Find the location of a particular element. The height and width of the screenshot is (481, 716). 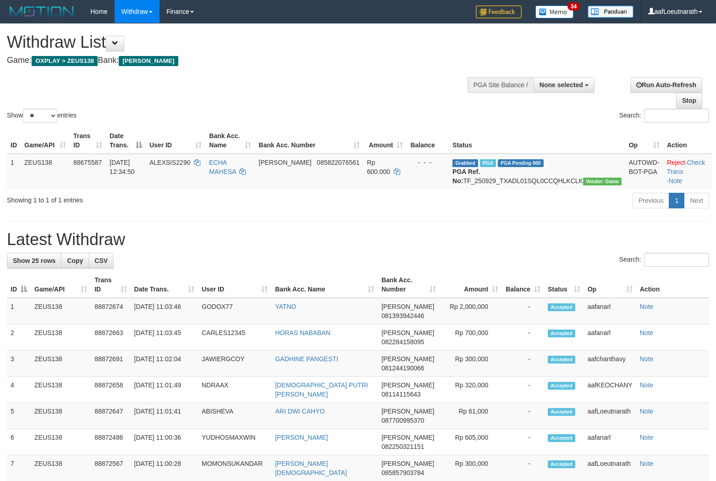

td: 3 is located at coordinates (19, 363).